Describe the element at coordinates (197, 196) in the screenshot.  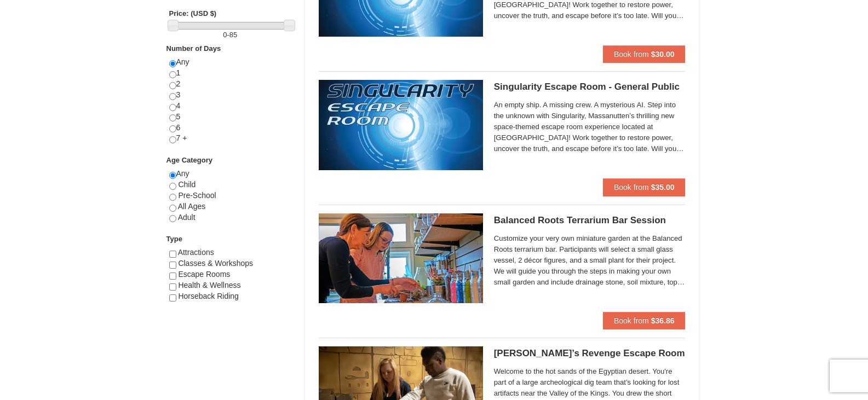
I see `span: Pre-School` at that location.